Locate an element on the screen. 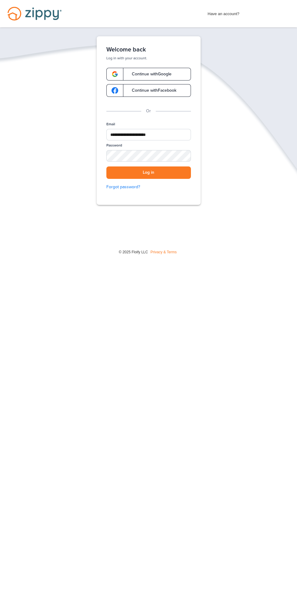  label: Email is located at coordinates (110, 124).